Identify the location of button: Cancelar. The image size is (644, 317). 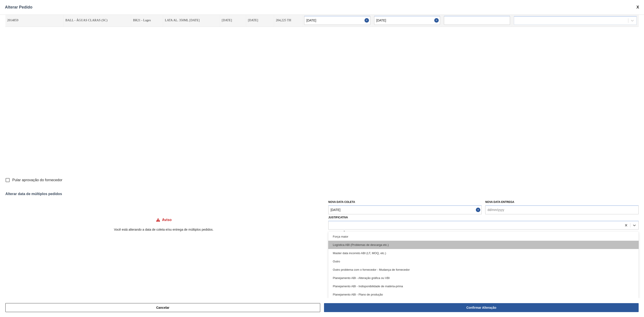
(163, 308).